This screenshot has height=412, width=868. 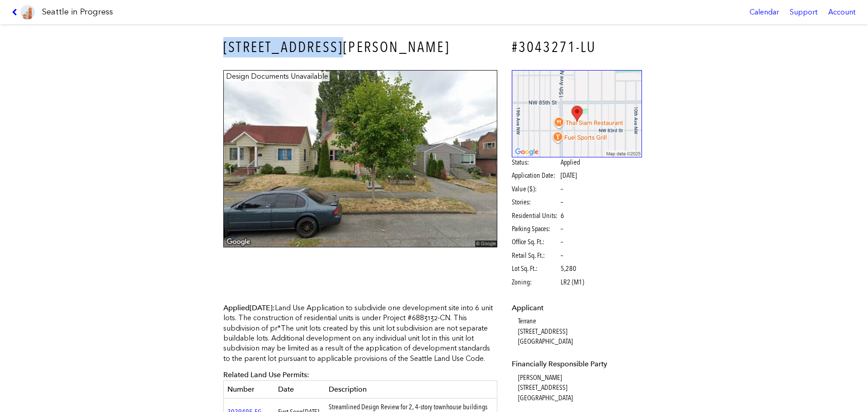 What do you see at coordinates (535, 229) in the screenshot?
I see `span: Parking Spaces:` at bounding box center [535, 229].